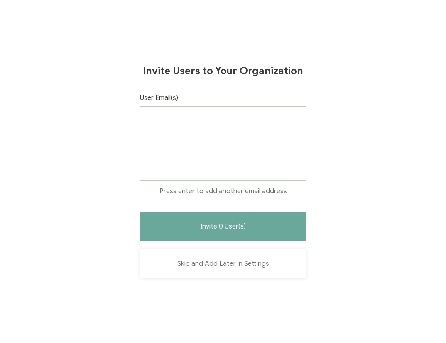 This screenshot has width=446, height=343. I want to click on div: Chat Widget, so click(425, 323).